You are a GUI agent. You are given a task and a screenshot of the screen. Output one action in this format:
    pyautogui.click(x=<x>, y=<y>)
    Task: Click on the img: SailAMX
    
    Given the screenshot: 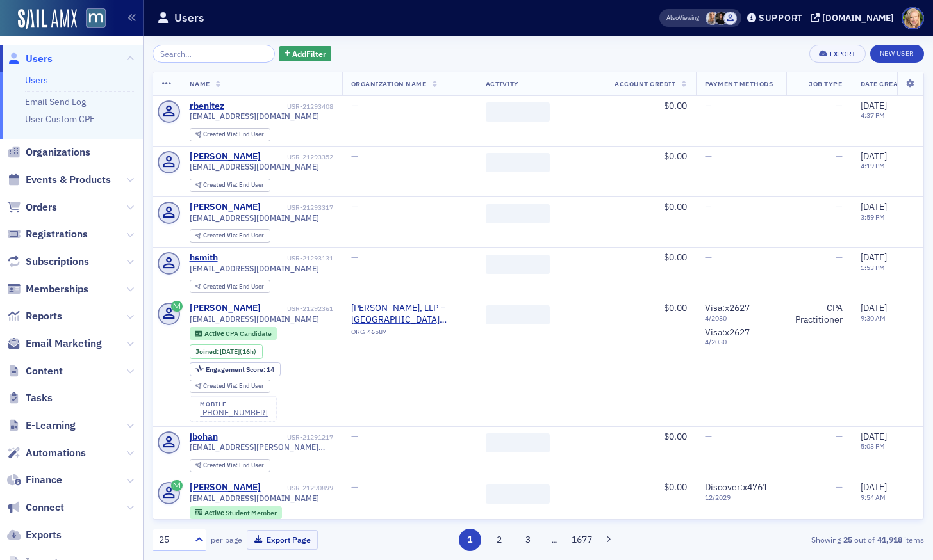 What is the action you would take?
    pyautogui.click(x=47, y=19)
    